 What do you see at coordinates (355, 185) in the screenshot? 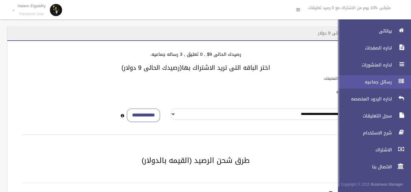
I see `span: Copyright © 2015` at bounding box center [355, 185].